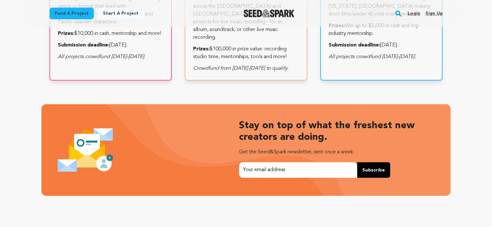 The height and width of the screenshot is (227, 492). I want to click on h3: Stay on top of what the freshest new creators are doing., so click(339, 132).